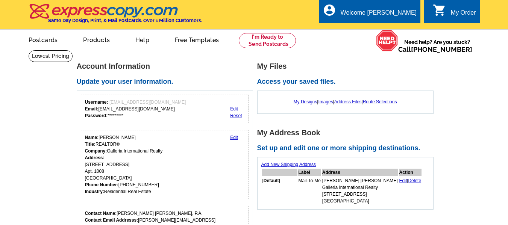 This screenshot has height=225, width=508. I want to click on th: Label, so click(309, 173).